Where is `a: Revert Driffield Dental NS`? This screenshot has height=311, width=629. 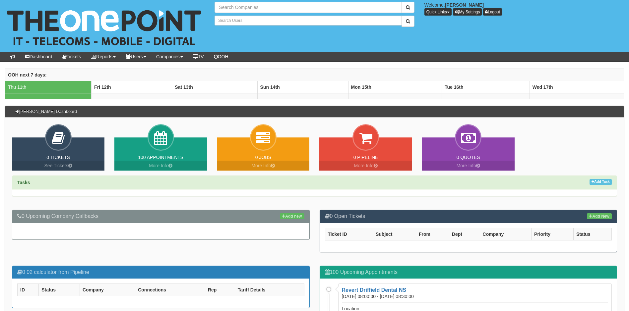 a: Revert Driffield Dental NS is located at coordinates (374, 290).